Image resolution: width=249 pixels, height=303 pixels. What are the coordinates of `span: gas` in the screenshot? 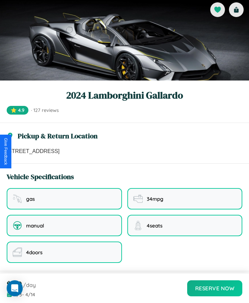 It's located at (30, 199).